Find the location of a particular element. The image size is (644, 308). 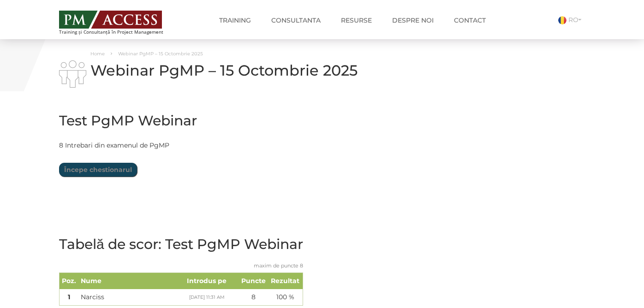

input: Începe chestionarul is located at coordinates (98, 169).